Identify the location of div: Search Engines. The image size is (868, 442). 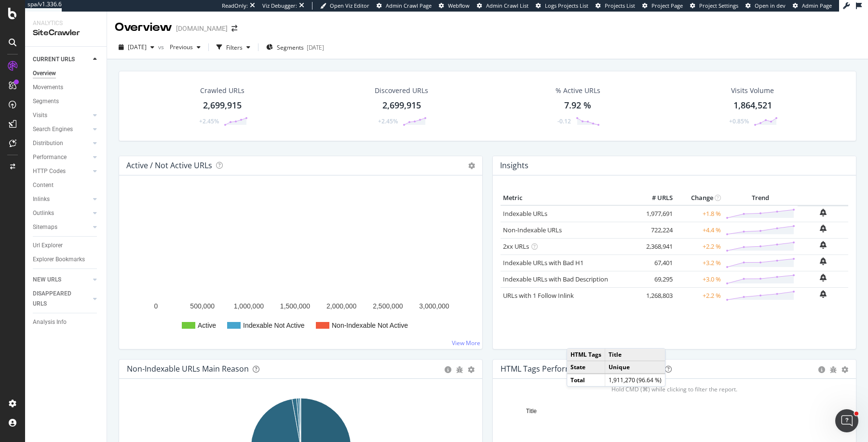
(52, 129).